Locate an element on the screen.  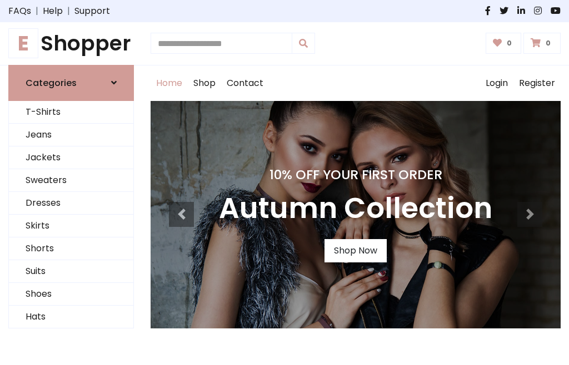
a: Help is located at coordinates (53, 11).